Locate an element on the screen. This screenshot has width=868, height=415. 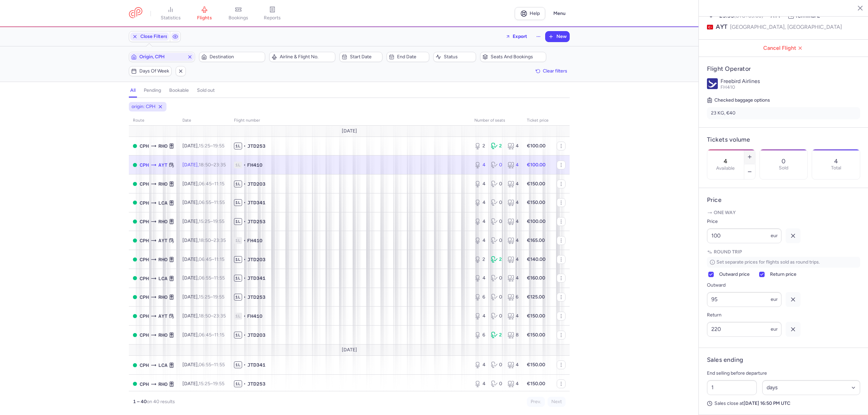
span: on 40 results is located at coordinates (160, 401).